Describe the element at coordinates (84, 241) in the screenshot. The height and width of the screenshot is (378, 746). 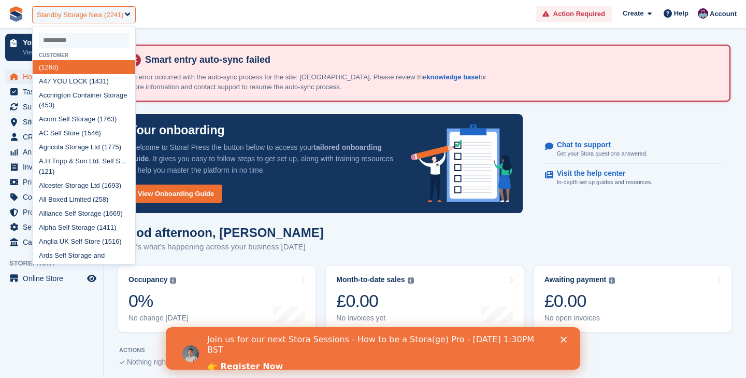
I see `div: Anglia UK Self Store (1516)` at that location.